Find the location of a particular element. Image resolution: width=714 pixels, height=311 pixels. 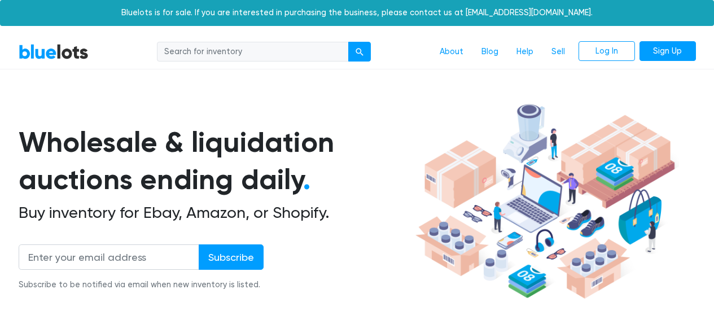

a: Help is located at coordinates (525, 52).